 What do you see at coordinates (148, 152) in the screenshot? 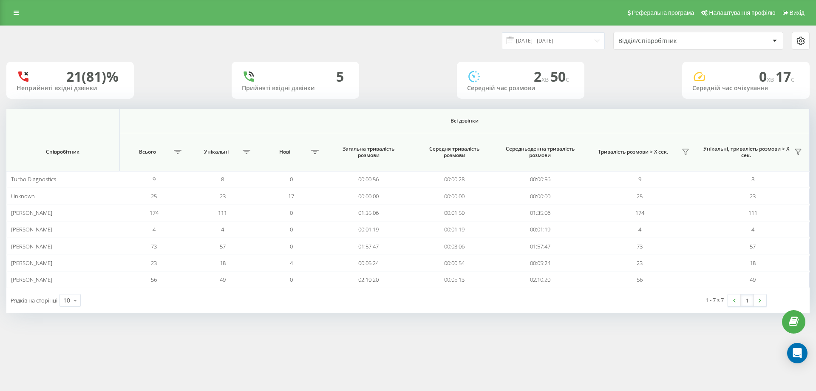
I see `span: Всього` at bounding box center [148, 152].